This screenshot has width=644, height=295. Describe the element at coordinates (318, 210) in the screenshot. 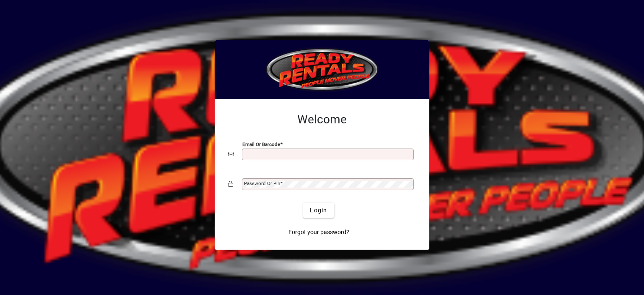

I see `button: Login` at that location.